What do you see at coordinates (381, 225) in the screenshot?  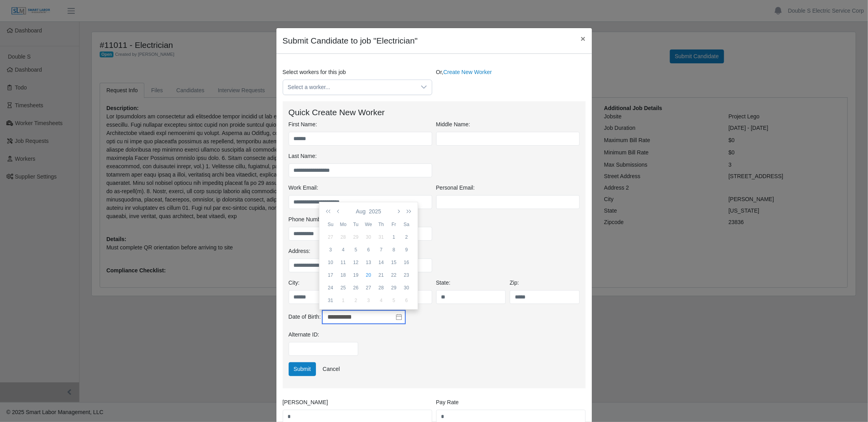 I see `th: Th` at bounding box center [381, 225].